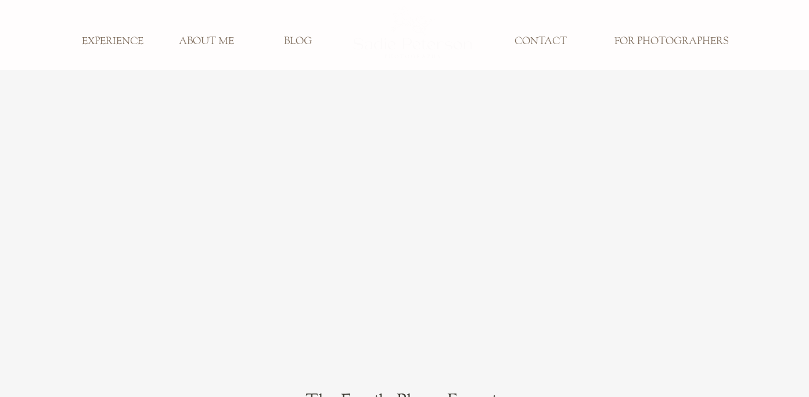 The width and height of the screenshot is (809, 397). I want to click on h3: EXPERIENCE, so click(113, 42).